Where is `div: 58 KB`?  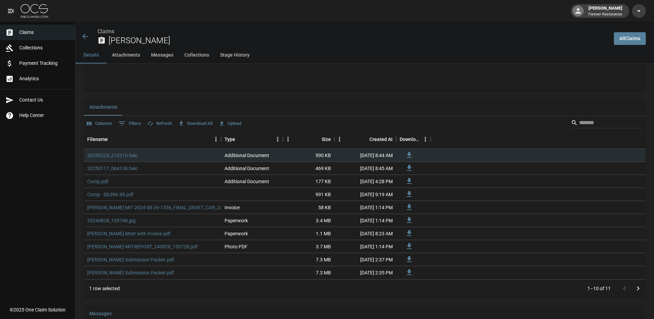 div: 58 KB is located at coordinates (308, 208).